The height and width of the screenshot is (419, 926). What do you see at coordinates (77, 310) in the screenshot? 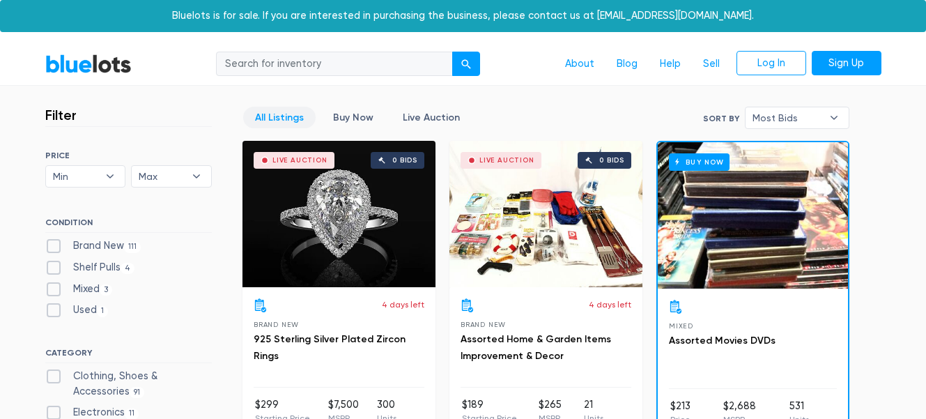
I see `label: Used` at bounding box center [77, 310].